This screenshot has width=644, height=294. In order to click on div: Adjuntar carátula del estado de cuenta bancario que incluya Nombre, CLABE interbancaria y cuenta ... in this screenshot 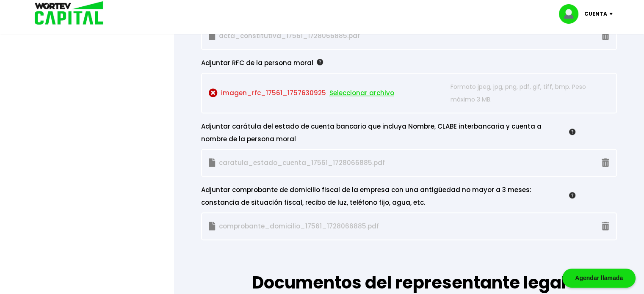, I will do `click(388, 133)`.